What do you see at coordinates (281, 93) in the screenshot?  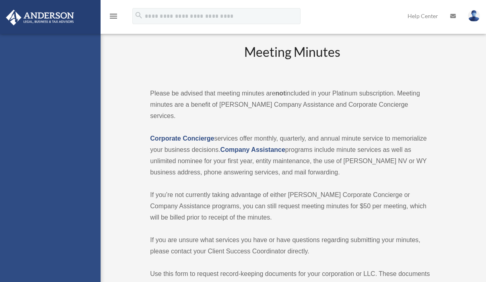 I see `strong: not` at bounding box center [281, 93].